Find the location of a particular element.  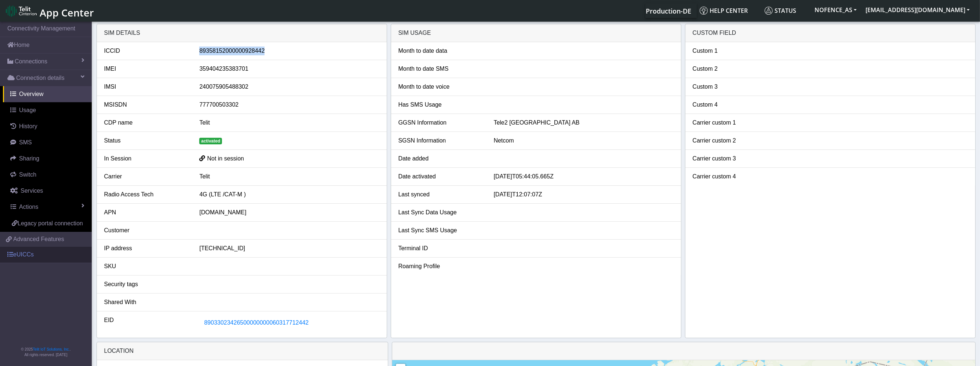

div: Custom 2 is located at coordinates (735, 69).